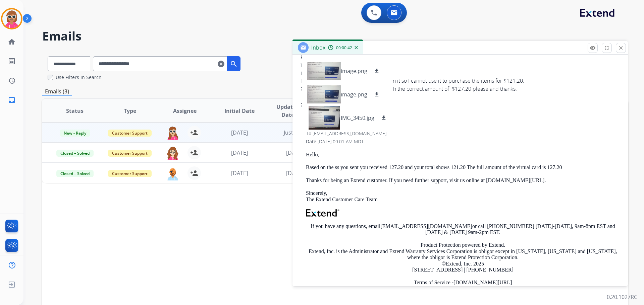 This screenshot has width=644, height=305. Describe the element at coordinates (621, 48) in the screenshot. I see `mat-icon: close` at that location.